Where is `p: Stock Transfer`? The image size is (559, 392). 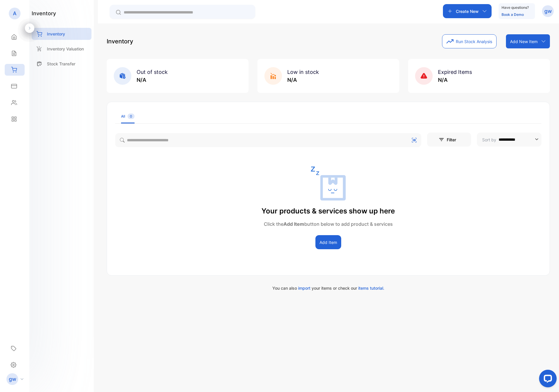
p: Stock Transfer is located at coordinates (61, 64).